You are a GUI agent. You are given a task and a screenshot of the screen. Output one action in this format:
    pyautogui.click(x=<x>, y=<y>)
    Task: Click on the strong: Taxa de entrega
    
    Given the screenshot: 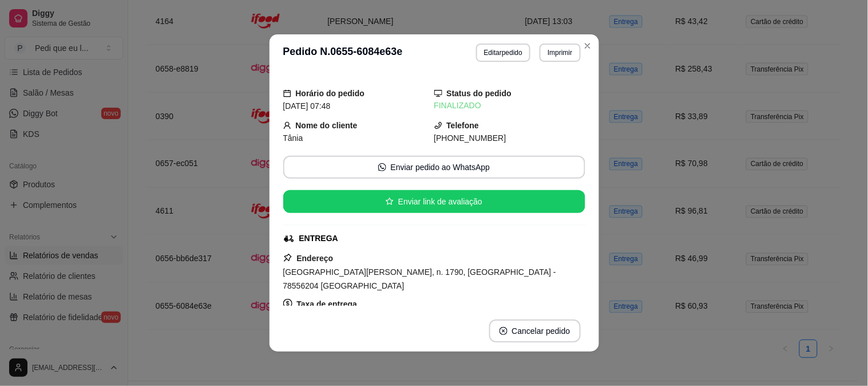 What is the action you would take?
    pyautogui.click(x=327, y=304)
    